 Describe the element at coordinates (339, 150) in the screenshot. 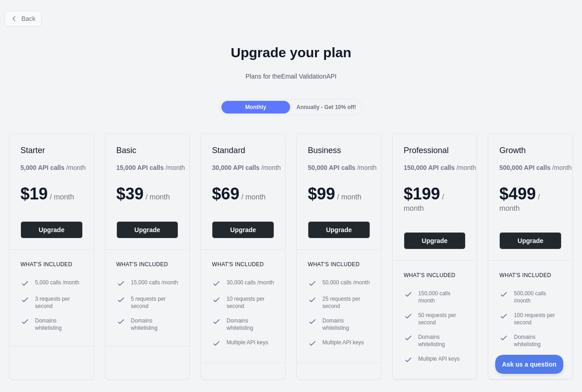

I see `h2: Business` at that location.